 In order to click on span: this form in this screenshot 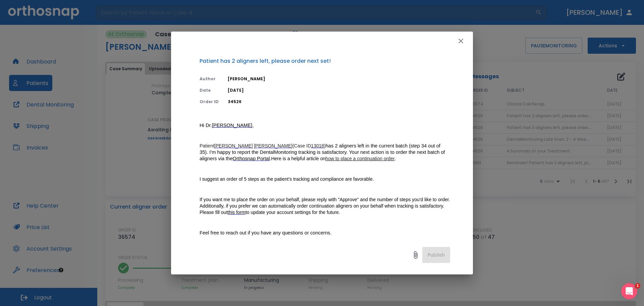, I will do `click(237, 212)`.